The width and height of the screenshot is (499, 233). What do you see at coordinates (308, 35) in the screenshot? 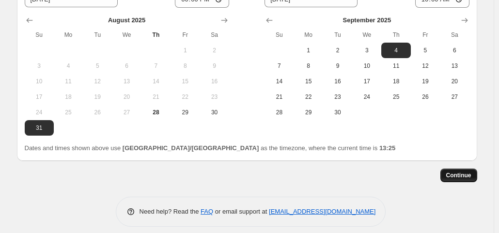
I see `span: Mo` at bounding box center [308, 35].